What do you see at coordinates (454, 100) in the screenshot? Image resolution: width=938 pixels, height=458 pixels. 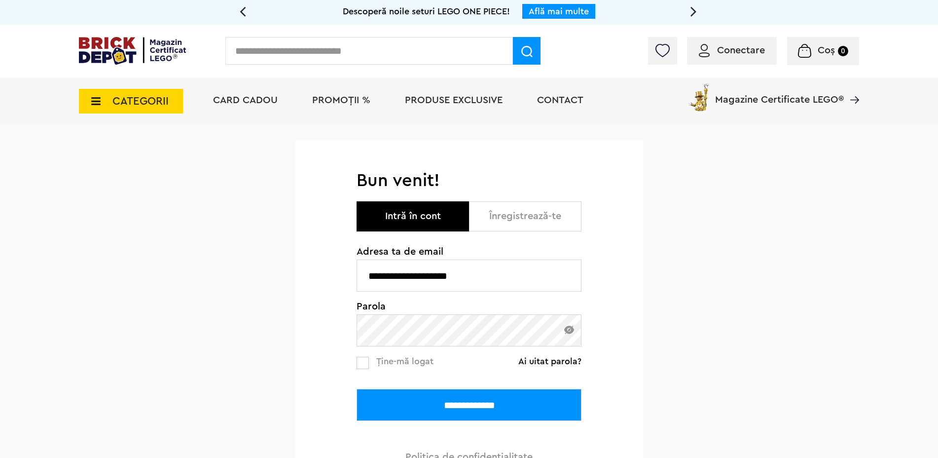 I see `span: Produse exclusive` at bounding box center [454, 100].